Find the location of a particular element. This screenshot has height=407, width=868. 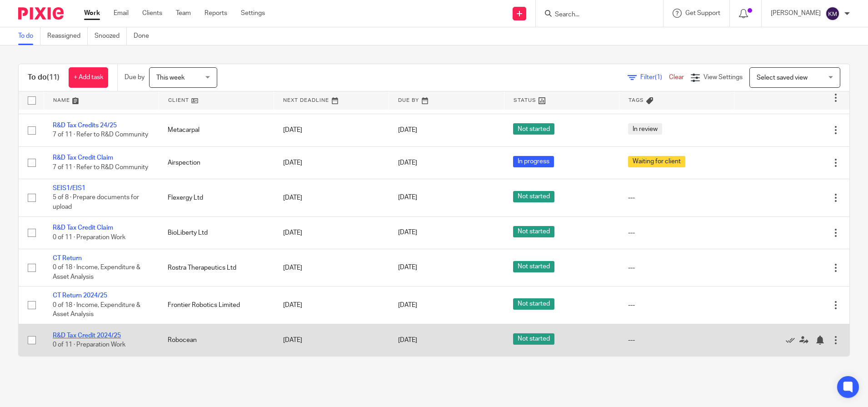

td: Flexergy Ltd is located at coordinates (216, 198).